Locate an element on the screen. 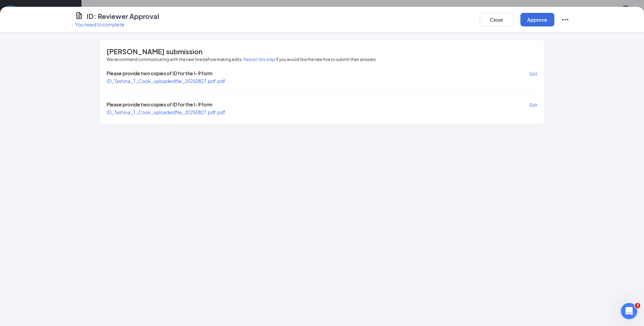 This screenshot has width=644, height=326. button: Approve is located at coordinates (538, 20).